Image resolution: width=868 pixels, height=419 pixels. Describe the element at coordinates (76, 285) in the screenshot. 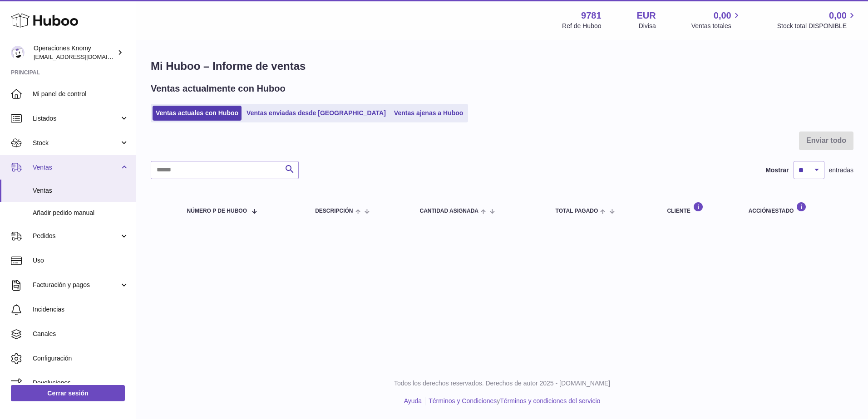

I see `span: Facturación y pagos` at that location.